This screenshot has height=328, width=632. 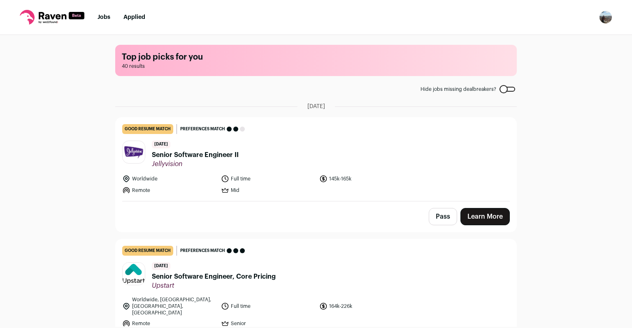 I want to click on span: Senior Software Engineer, Core Pricing, so click(x=213, y=277).